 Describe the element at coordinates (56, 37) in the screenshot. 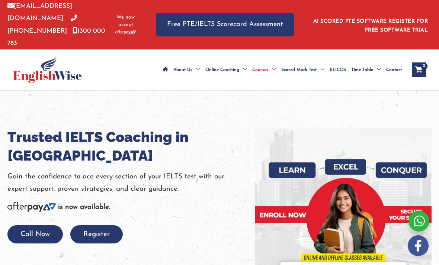

I see `a: 1300 000 783` at that location.